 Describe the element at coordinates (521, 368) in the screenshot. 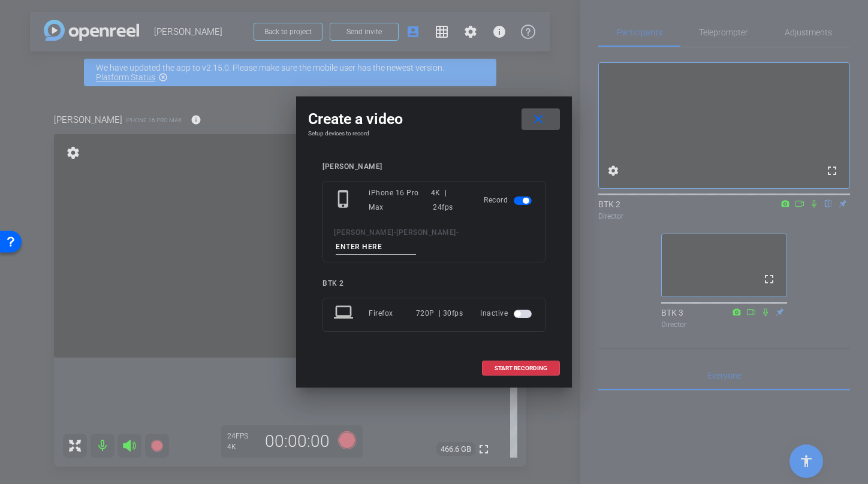

I see `button: START RECORDING` at that location.